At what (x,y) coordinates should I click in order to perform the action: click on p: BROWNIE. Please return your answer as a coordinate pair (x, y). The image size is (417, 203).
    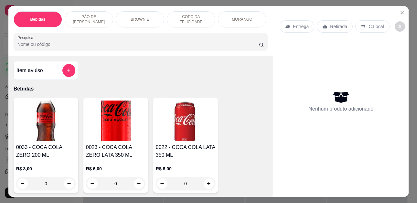
    Looking at the image, I should click on (140, 19).